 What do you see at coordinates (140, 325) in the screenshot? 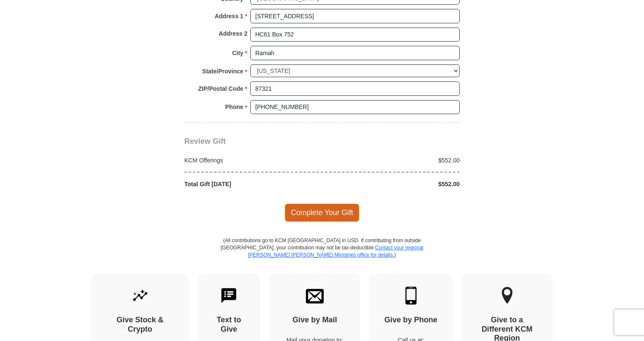
I see `h4: Give Stock & Crypto` at bounding box center [140, 325].